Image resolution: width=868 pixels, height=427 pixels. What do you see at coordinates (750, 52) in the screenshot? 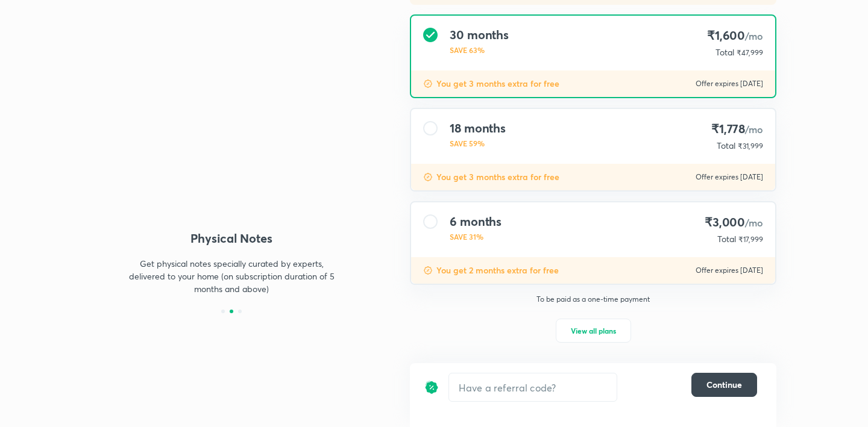
I see `span: ₹47,999` at bounding box center [750, 52].